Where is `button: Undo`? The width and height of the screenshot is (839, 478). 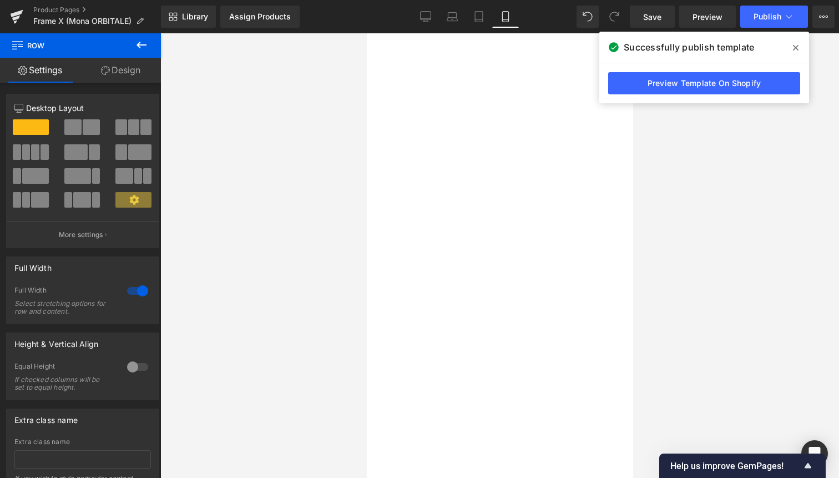
button: Undo is located at coordinates (588, 17).